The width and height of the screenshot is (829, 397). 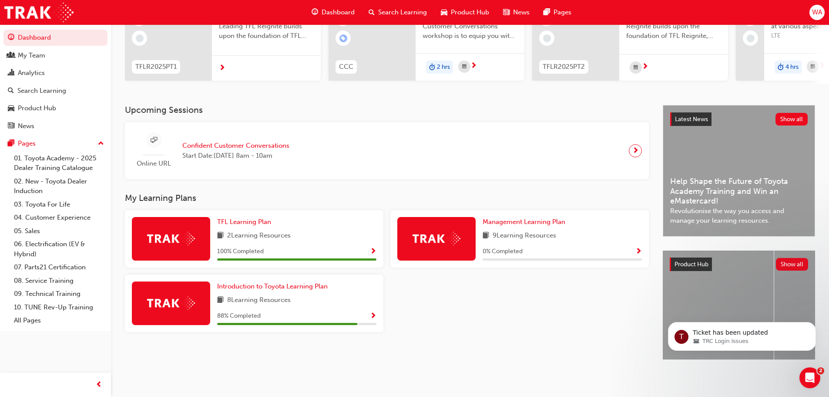 What do you see at coordinates (87, 69) in the screenshot?
I see `div: ticket update from Trak, 3w ago. TRC Login Issues` at bounding box center [87, 69].